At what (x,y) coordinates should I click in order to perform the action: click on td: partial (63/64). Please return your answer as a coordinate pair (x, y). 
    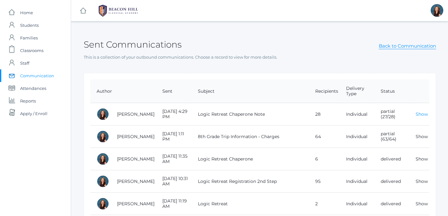
    Looking at the image, I should click on (392, 136).